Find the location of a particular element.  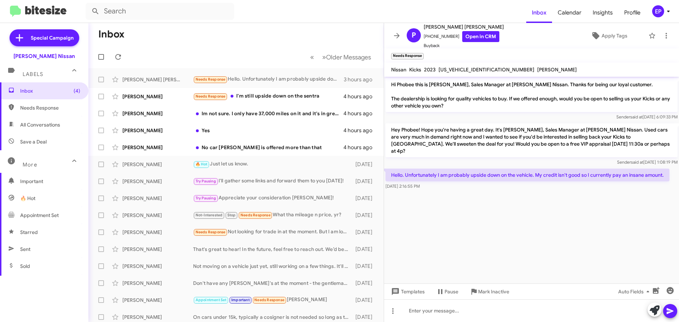

span: (4) is located at coordinates (77, 91).